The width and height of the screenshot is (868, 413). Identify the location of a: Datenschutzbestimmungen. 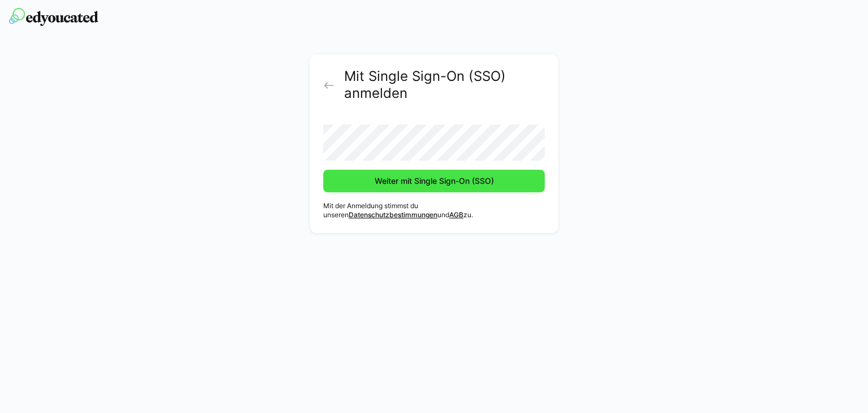
(392, 214).